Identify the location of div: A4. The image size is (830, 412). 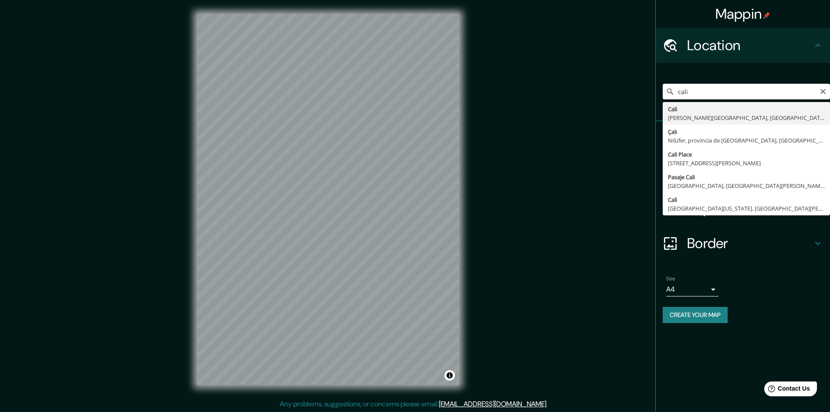
(692, 289).